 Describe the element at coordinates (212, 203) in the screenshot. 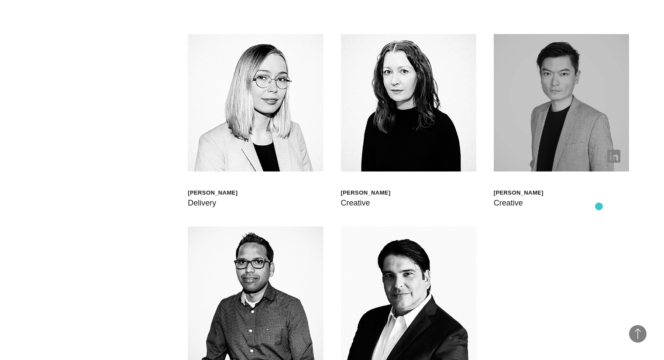

I see `div: Delivery` at that location.